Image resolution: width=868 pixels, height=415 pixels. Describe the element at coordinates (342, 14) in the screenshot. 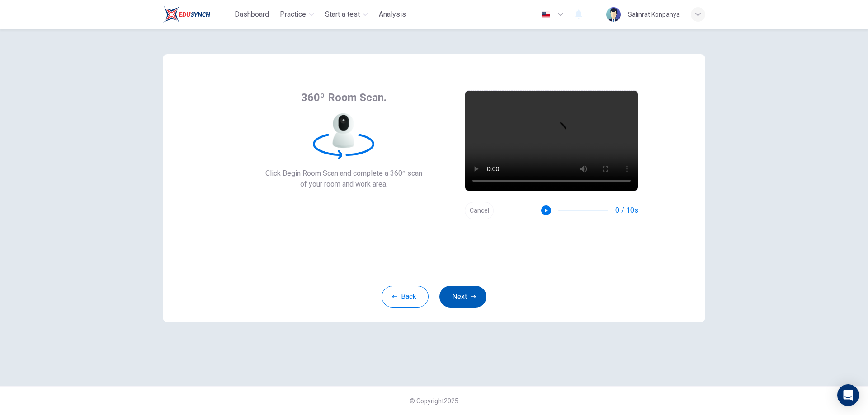

I see `span: Start a test` at that location.